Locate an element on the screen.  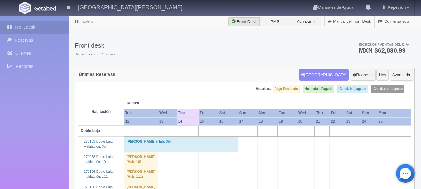
th: 22 is located at coordinates (337, 122).